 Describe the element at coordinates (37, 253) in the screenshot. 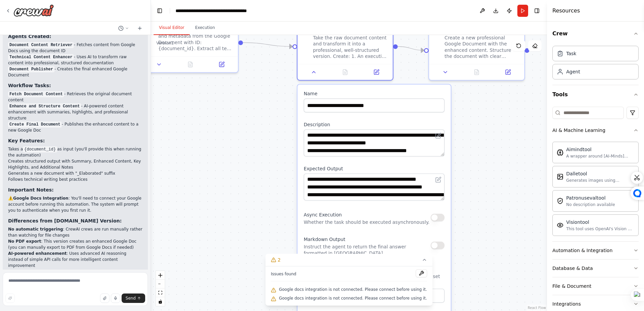

I see `strong: AI-powered enhancement` at that location.